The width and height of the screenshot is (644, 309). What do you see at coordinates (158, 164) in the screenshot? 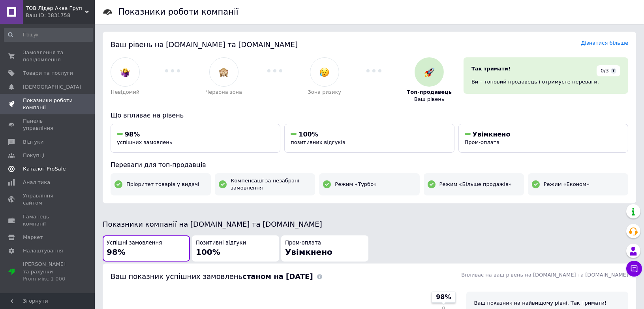
I see `span: Переваги для топ-продавців` at bounding box center [158, 164].